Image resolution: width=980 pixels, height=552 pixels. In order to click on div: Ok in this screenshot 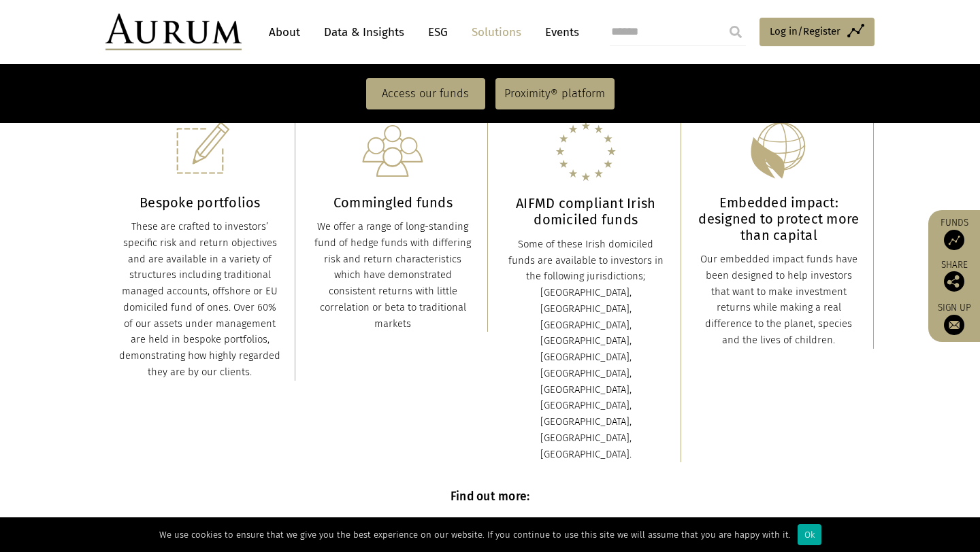, I will do `click(809, 534)`.